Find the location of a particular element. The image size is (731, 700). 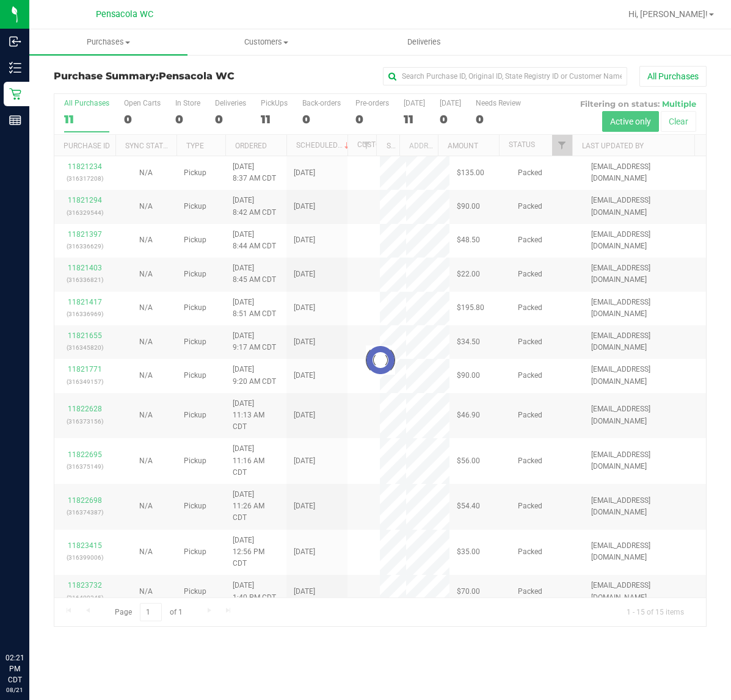

inline-svg: Inventory is located at coordinates (16, 68).